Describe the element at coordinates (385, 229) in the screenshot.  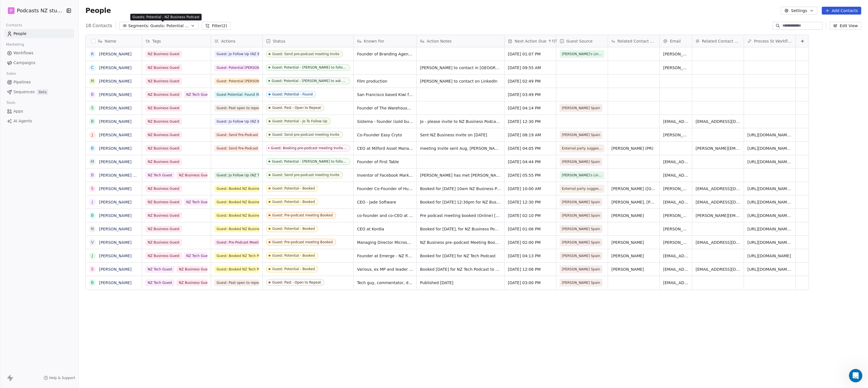
I see `span: CEO at Kordia` at that location.